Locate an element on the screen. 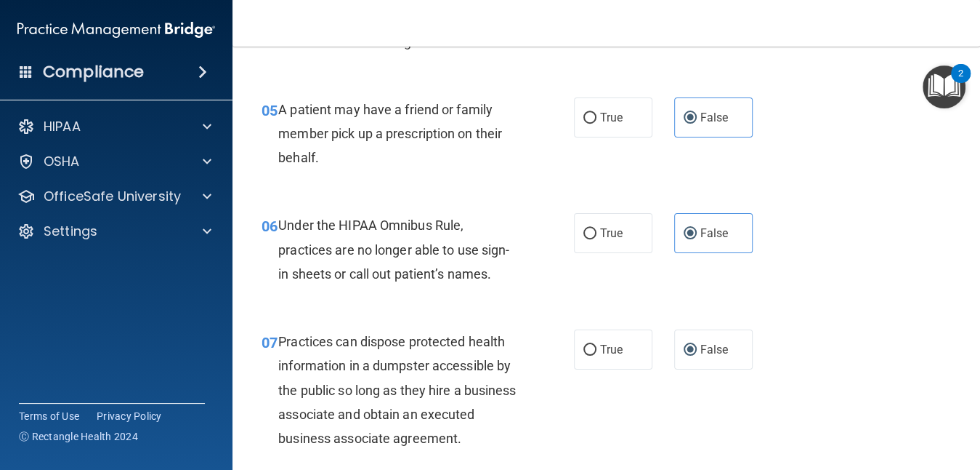 The height and width of the screenshot is (470, 980). span: 06 is located at coordinates (269, 226).